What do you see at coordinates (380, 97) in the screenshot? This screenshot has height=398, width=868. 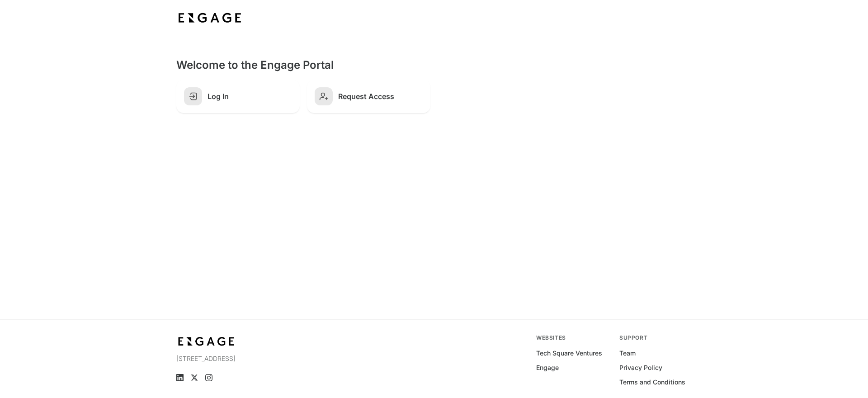 I see `h2: Request Access` at bounding box center [380, 97].